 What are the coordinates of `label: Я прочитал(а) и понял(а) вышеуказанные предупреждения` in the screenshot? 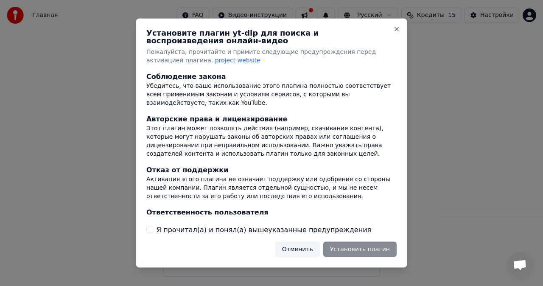 It's located at (264, 230).